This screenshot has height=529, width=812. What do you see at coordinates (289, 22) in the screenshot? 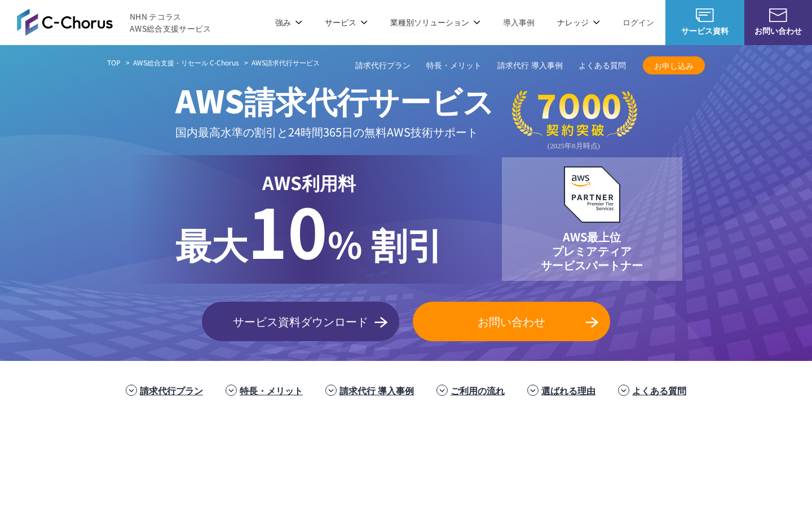
I see `p: 強み` at bounding box center [289, 22].